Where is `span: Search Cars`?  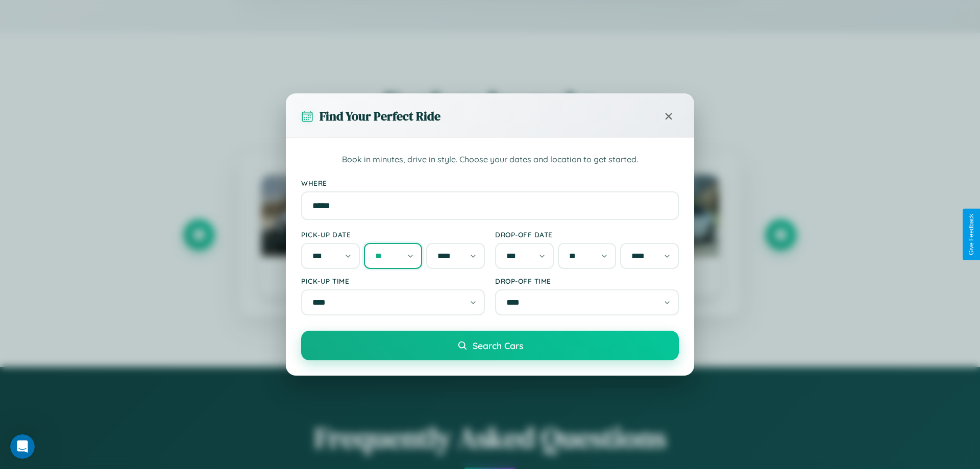
span: Search Cars is located at coordinates (498, 345).